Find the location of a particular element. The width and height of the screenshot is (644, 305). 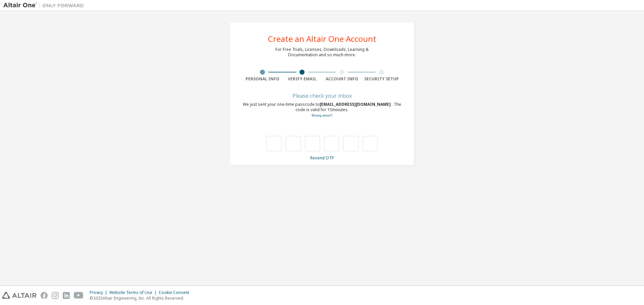

div: Please check your inbox is located at coordinates (322, 96).